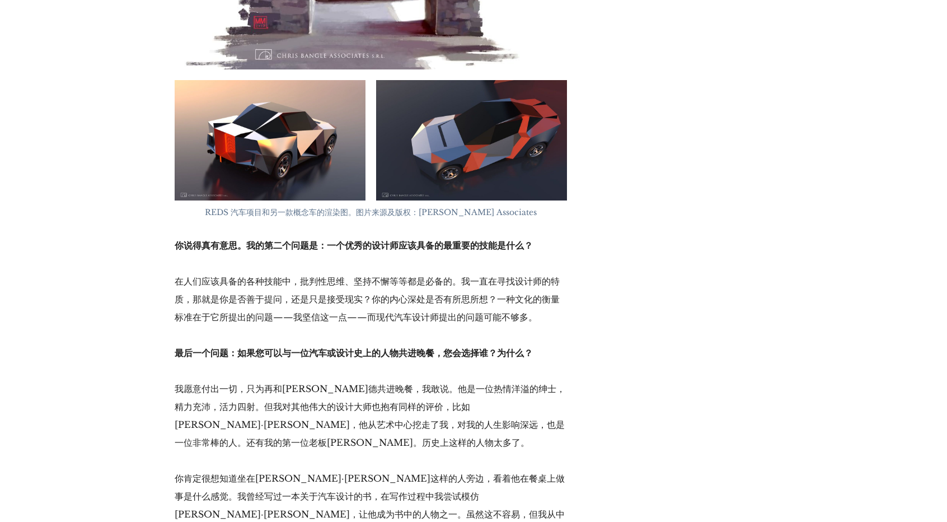  I want to click on font: 你说得真有意思。我的第二个问题是：一个优秀的设计师应该具备的最重要的技能是什么？, so click(354, 245).